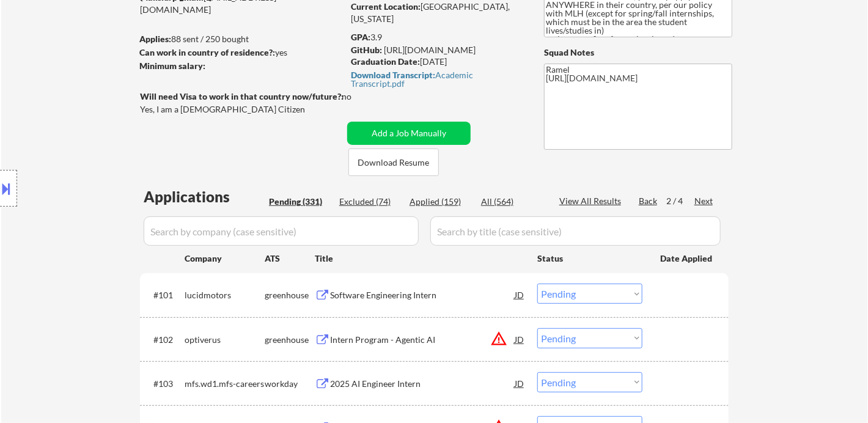 Image resolution: width=868 pixels, height=423 pixels. What do you see at coordinates (290, 383) in the screenshot?
I see `div: workday` at bounding box center [290, 383].